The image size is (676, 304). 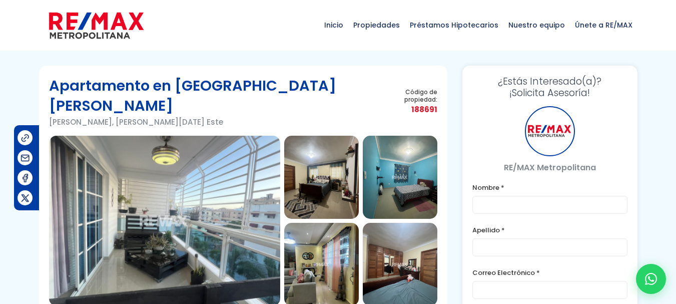 I want to click on p: RE/MAX Metropolitana, so click(x=550, y=167).